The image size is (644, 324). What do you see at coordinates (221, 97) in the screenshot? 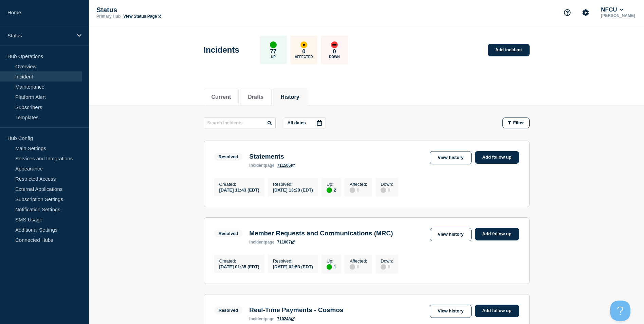
I see `button: Current` at bounding box center [221, 97].